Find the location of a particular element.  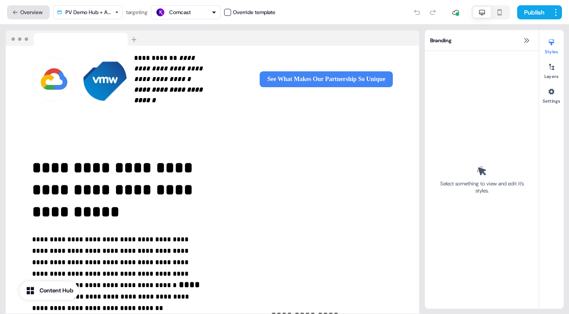

img: Browser topbar is located at coordinates (73, 38).